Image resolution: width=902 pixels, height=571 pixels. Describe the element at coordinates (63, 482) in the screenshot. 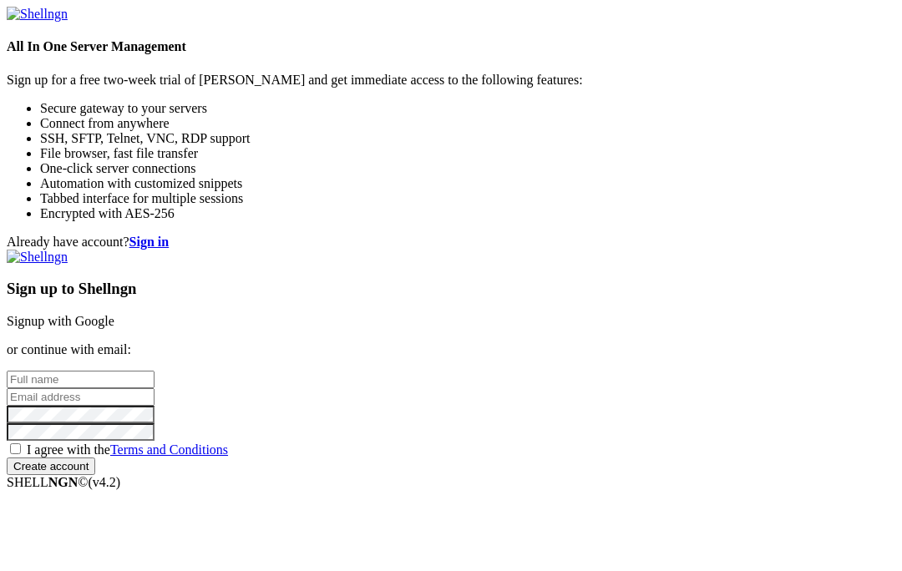

I see `span: SHELL ©` at that location.